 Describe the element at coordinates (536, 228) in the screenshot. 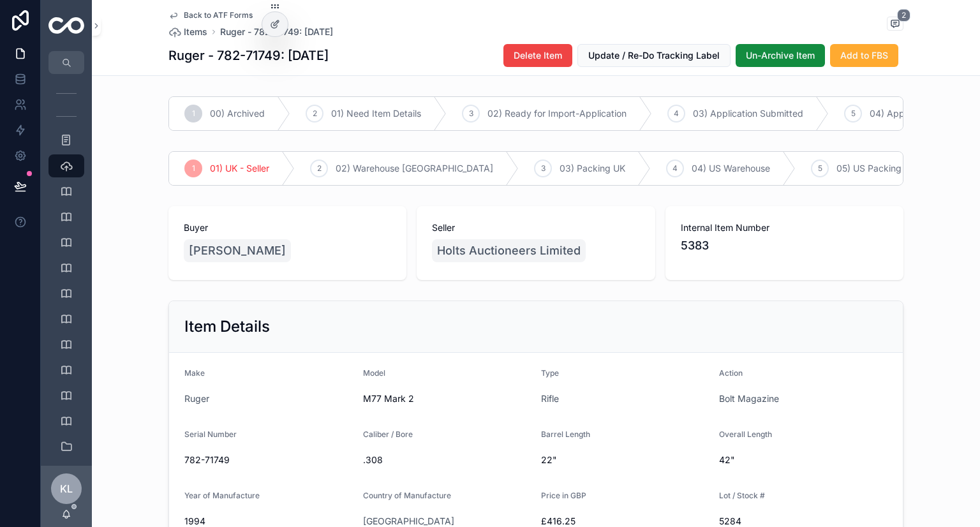

I see `span: Seller` at that location.